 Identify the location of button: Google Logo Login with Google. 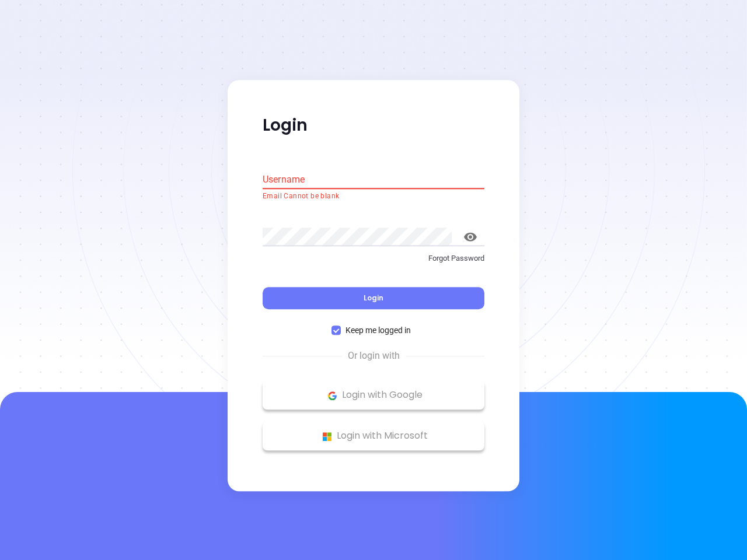
(374, 395).